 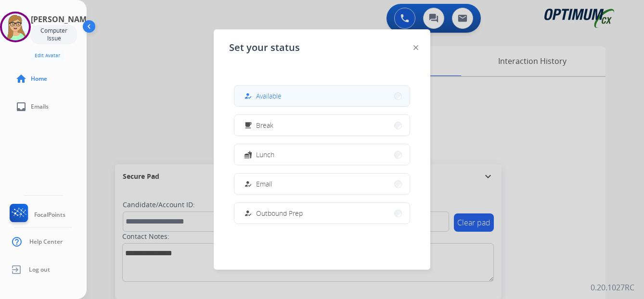 What do you see at coordinates (39, 270) in the screenshot?
I see `span: Log out` at bounding box center [39, 270].